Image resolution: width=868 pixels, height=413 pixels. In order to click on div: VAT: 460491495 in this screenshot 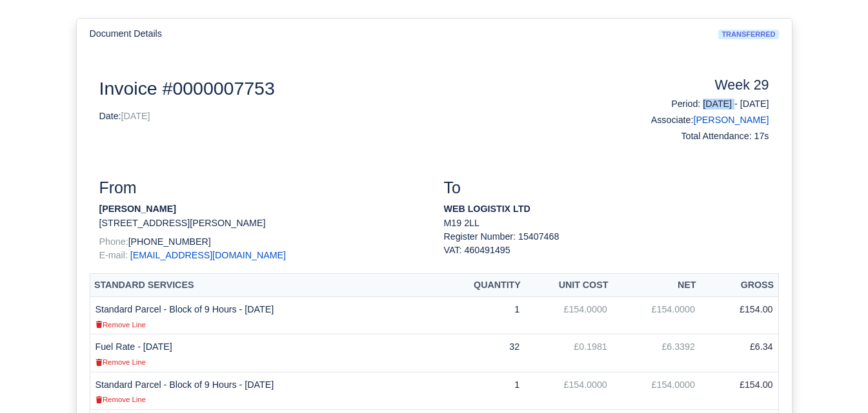, I will do `click(607, 250)`.